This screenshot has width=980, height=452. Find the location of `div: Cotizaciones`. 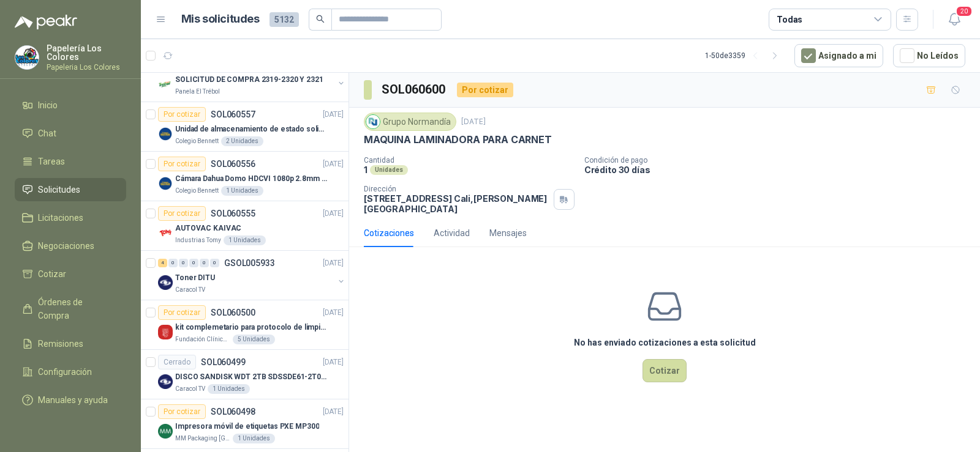

div: Cotizaciones is located at coordinates (389, 233).